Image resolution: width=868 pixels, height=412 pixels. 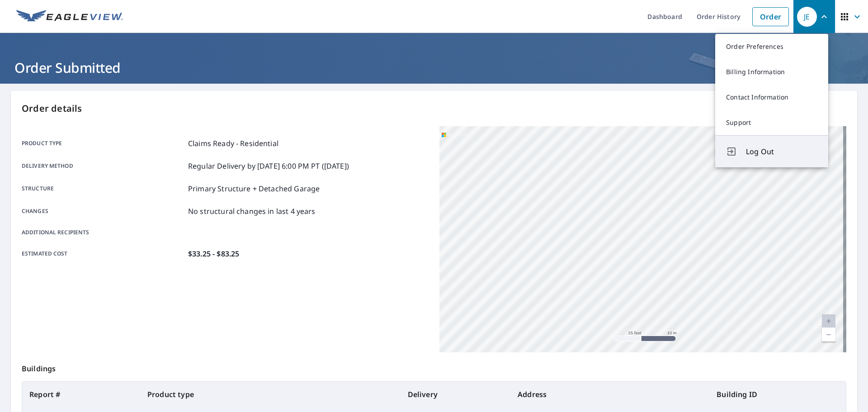 I want to click on p: Product type, so click(x=103, y=143).